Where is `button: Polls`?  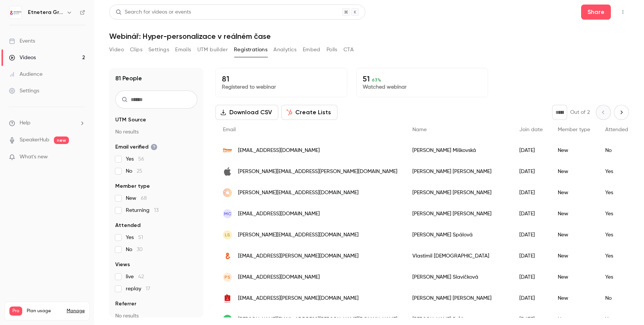
button: Polls is located at coordinates (332, 50).